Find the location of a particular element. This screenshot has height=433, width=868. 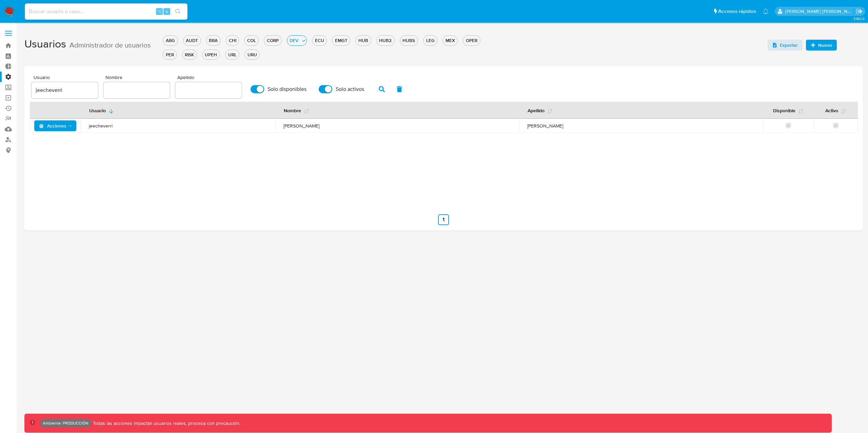

a: Notificaciones is located at coordinates (765, 11).